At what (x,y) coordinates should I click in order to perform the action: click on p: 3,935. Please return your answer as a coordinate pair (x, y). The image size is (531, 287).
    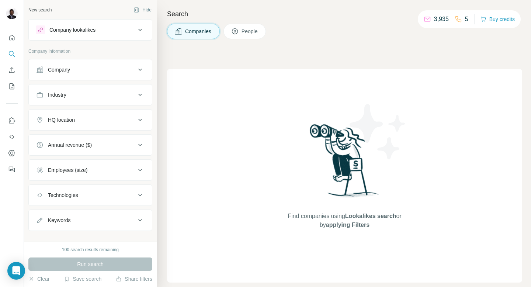
    Looking at the image, I should click on (442, 19).